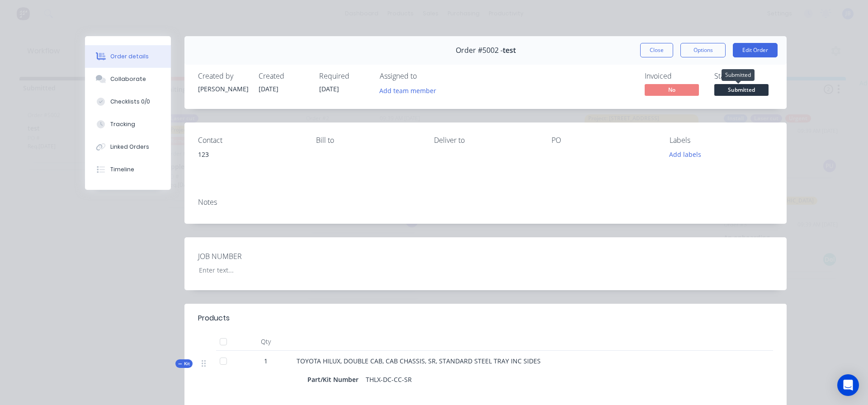  What do you see at coordinates (129, 56) in the screenshot?
I see `div: Order details` at bounding box center [129, 56].